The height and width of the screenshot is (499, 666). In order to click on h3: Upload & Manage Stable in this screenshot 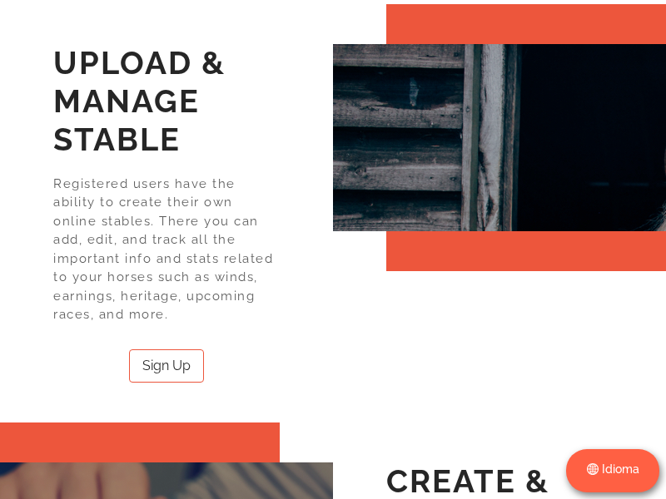, I will do `click(166, 101)`.